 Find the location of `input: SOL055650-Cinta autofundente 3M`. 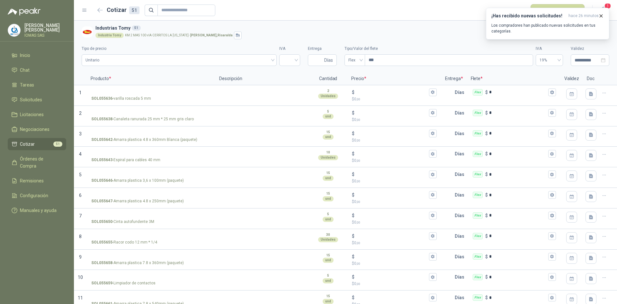

input: SOL055650-Cinta autofundente 3M is located at coordinates (151, 215).